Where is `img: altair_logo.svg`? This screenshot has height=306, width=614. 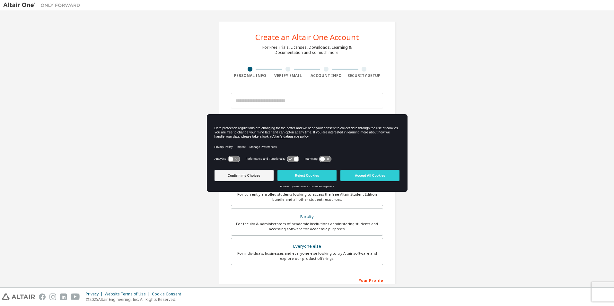 img: altair_logo.svg is located at coordinates (18, 297).